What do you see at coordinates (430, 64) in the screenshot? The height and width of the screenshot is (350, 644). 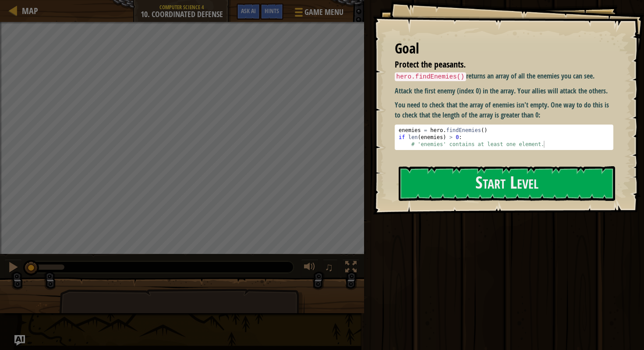 I see `span: Protect the peasants.` at bounding box center [430, 64].